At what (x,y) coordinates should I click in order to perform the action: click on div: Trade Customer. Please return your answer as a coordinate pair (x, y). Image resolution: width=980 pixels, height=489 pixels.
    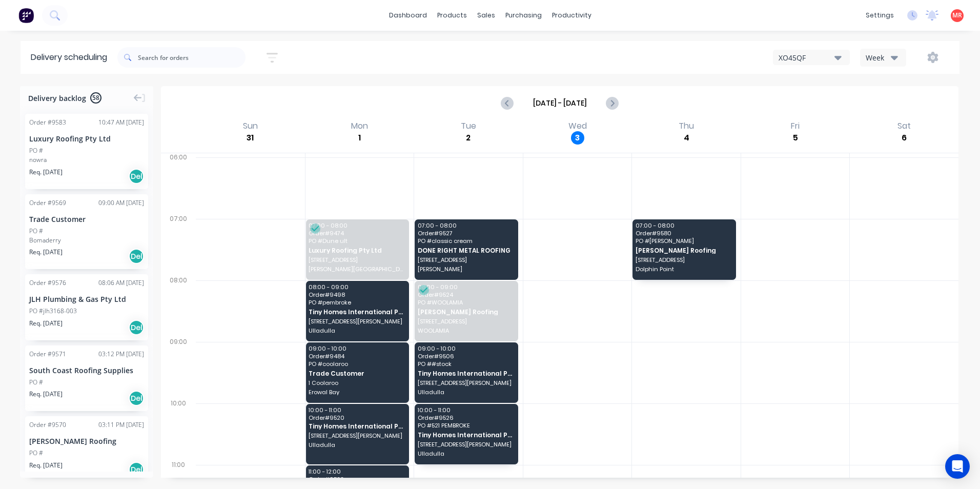
    Looking at the image, I should click on (87, 219).